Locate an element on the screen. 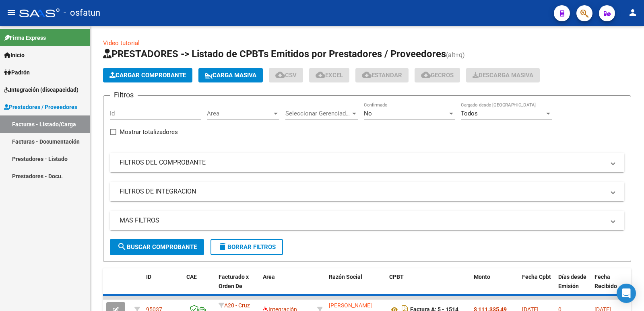 This screenshot has height=311, width=644. mat-panel-title: FILTROS DEL COMPROBANTE is located at coordinates (362, 163).